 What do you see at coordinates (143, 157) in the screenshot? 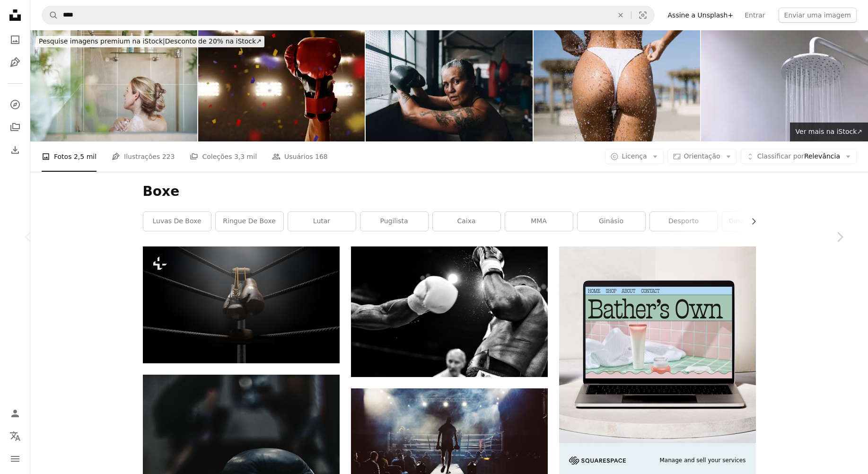
I see `a: Ilustrações 223` at bounding box center [143, 157].